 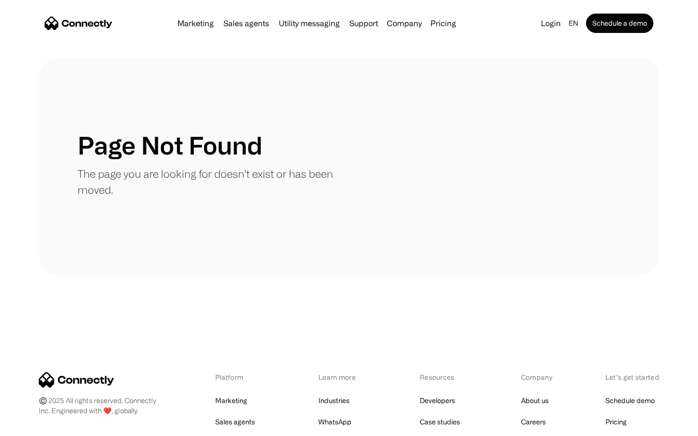 I want to click on a: About us, so click(x=535, y=401).